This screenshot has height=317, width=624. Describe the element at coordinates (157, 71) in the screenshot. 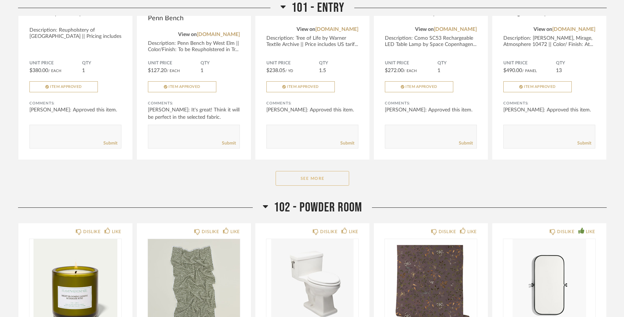

I see `span: $127.20` at that location.